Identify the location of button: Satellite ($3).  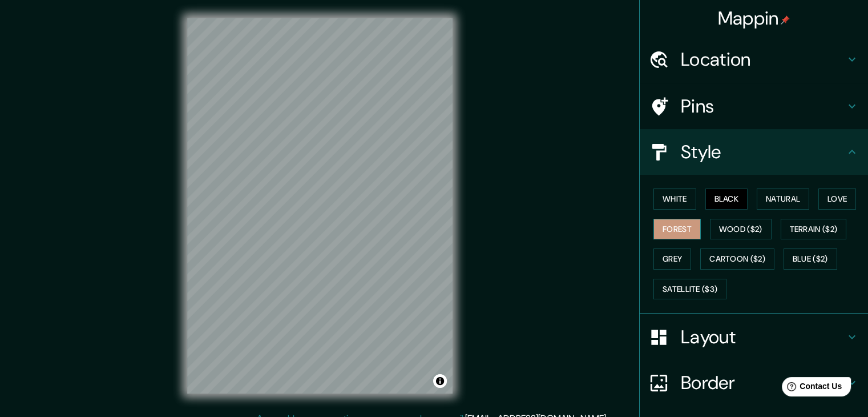
(690, 289).